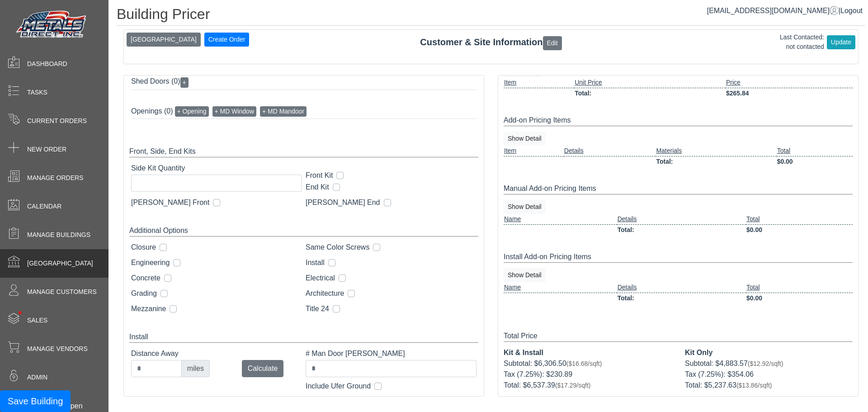 This screenshot has width=868, height=412. What do you see at coordinates (195, 369) in the screenshot?
I see `div: miles` at bounding box center [195, 369].